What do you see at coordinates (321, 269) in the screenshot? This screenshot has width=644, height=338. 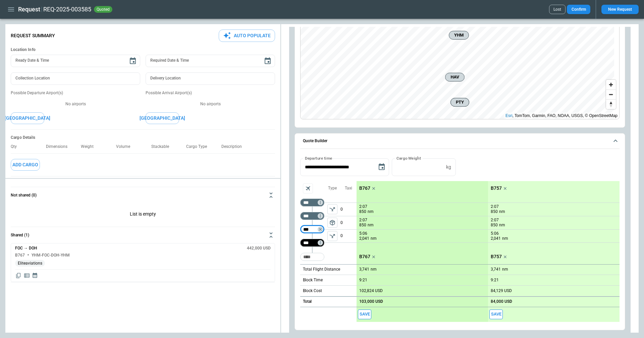 I see `p: Total Flight Distance` at bounding box center [321, 269].